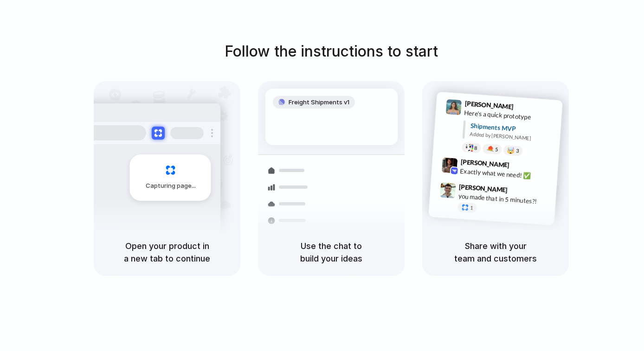  What do you see at coordinates (331, 252) in the screenshot?
I see `h5: Use the chat to build your ideas` at bounding box center [331, 252].